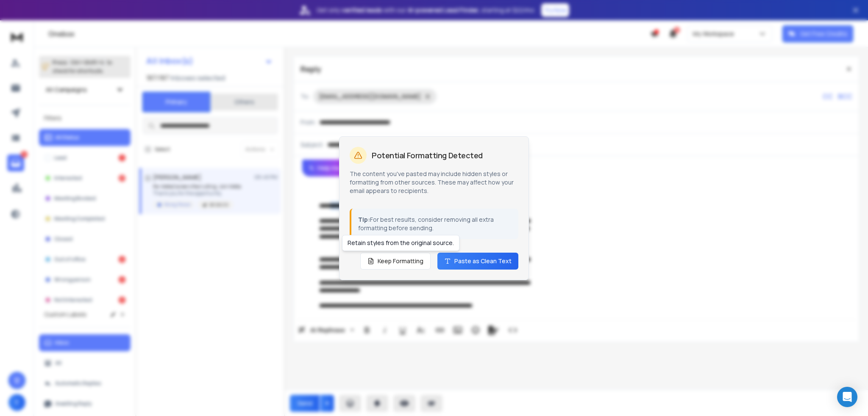 The height and width of the screenshot is (416, 868). I want to click on button: Paste as Clean Text, so click(477, 262).